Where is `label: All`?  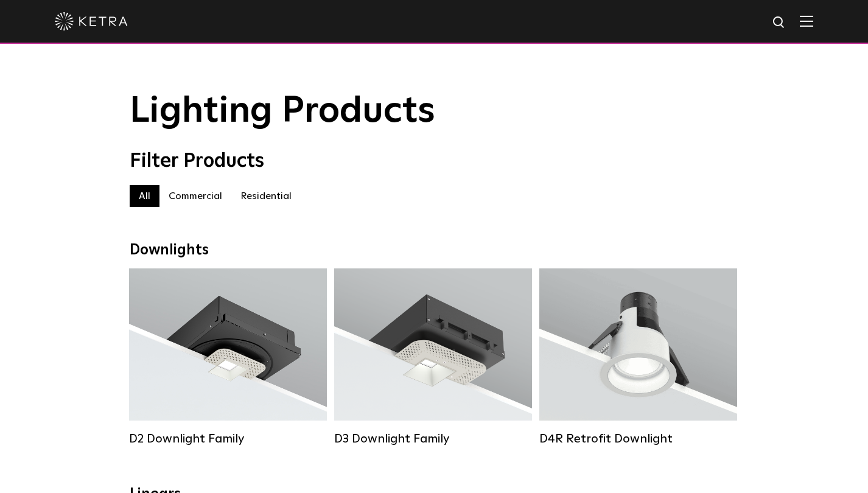
label: All is located at coordinates (144, 196).